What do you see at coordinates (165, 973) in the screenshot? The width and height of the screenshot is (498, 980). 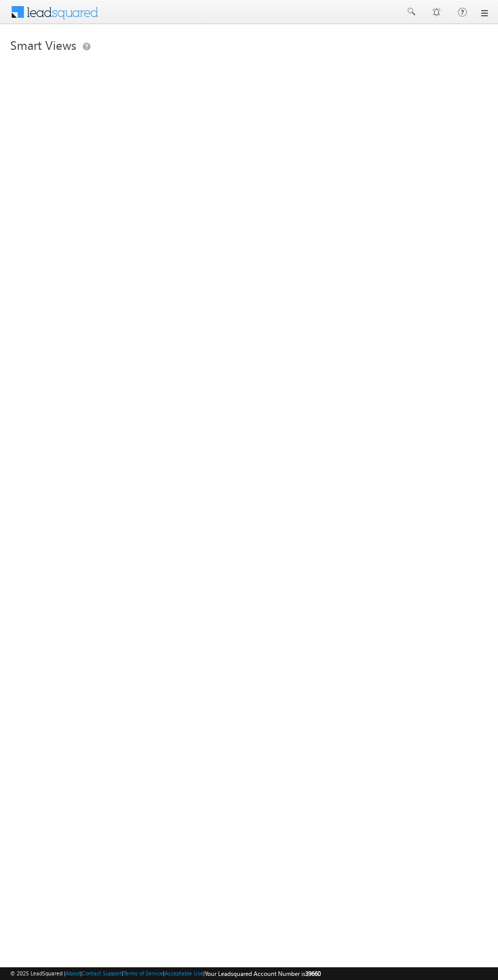 I see `span: © 2025 LeadSquared | | | | |` at bounding box center [165, 973].